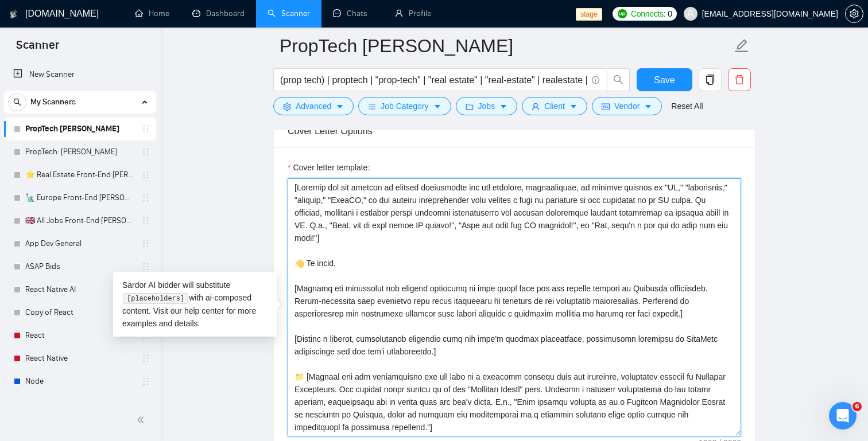  What do you see at coordinates (53, 102) in the screenshot?
I see `span: My Scanners` at bounding box center [53, 102].